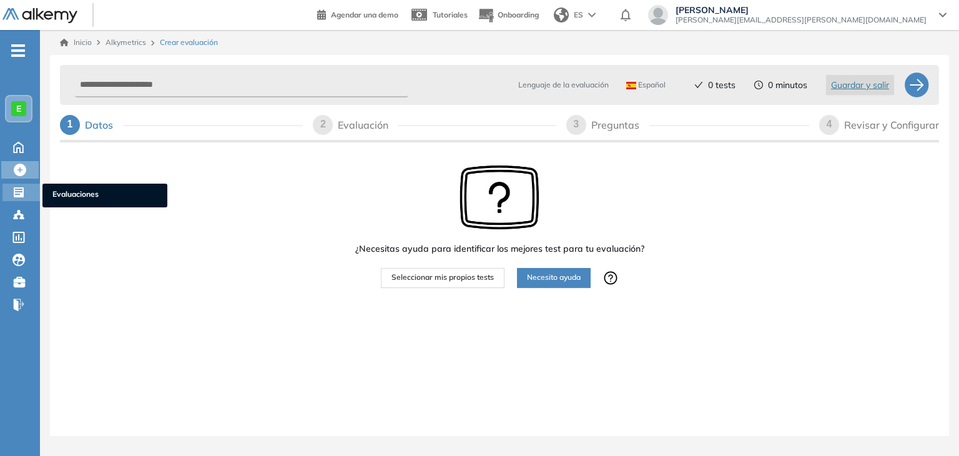 The image size is (959, 456). I want to click on a: Agendar una demo, so click(358, 14).